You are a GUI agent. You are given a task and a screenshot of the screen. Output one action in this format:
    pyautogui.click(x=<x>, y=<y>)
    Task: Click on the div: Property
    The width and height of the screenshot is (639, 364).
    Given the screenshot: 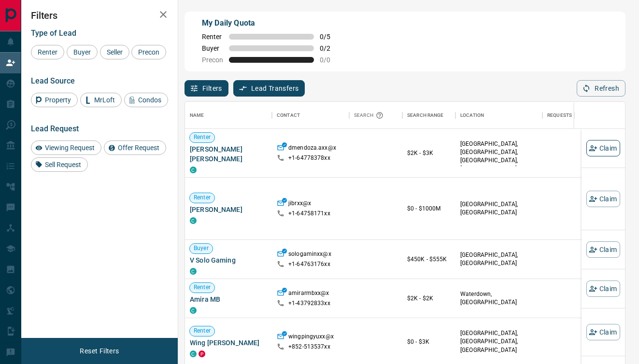 What is the action you would take?
    pyautogui.click(x=54, y=100)
    